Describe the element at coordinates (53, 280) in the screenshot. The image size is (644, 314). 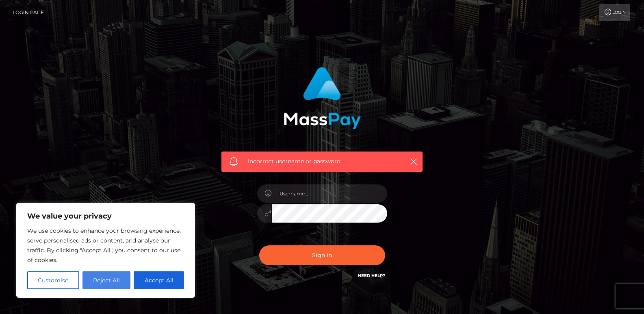
I see `button: Customise` at that location.